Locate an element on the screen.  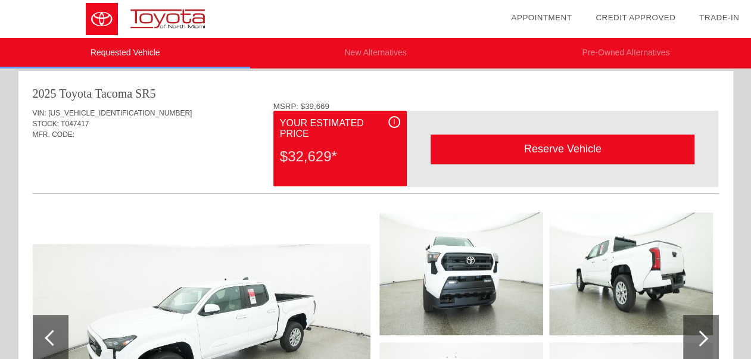
span: T047417 is located at coordinates (74, 124).